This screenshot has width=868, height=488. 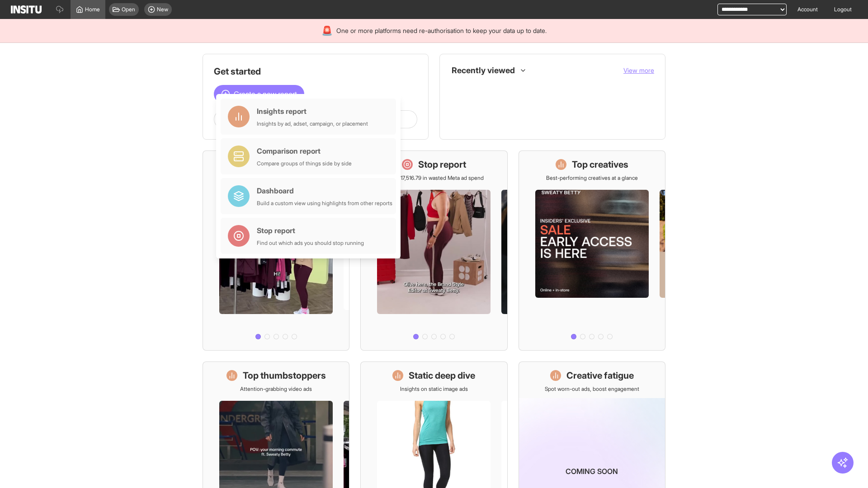 I want to click on p: Best-performing creatives at a glance, so click(x=592, y=178).